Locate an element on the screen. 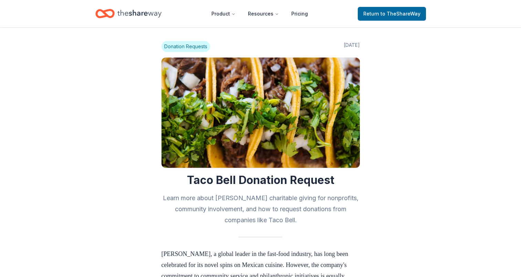 This screenshot has width=521, height=277. span: Return is located at coordinates (392, 14).